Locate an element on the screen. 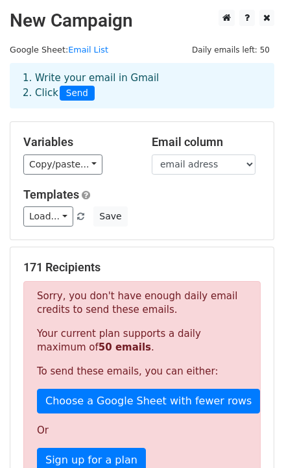 The height and width of the screenshot is (468, 284). small: Google Sheet: is located at coordinates (59, 49).